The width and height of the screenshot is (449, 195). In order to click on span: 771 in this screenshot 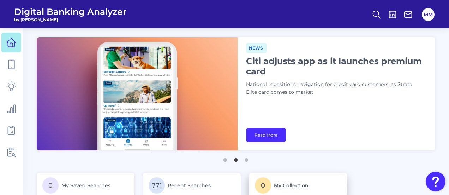, I will do `click(157, 185)`.